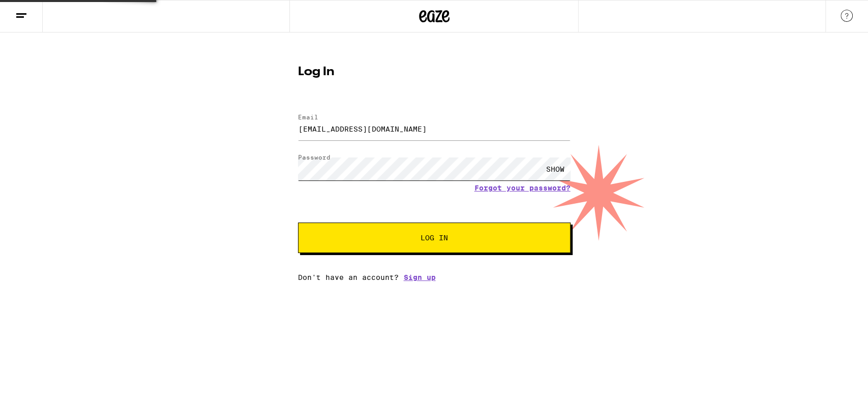 This screenshot has height=412, width=868. I want to click on h1: Log In, so click(434, 72).